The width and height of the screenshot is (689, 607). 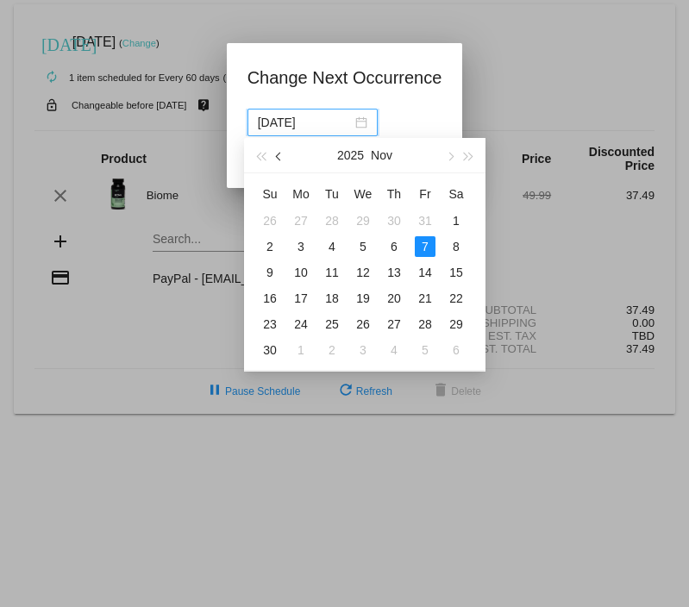 I want to click on th: Mon, so click(x=301, y=194).